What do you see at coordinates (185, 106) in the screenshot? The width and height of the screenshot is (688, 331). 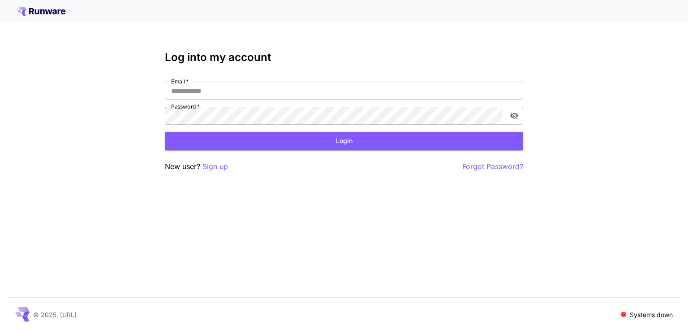 I see `label: Password` at bounding box center [185, 106].